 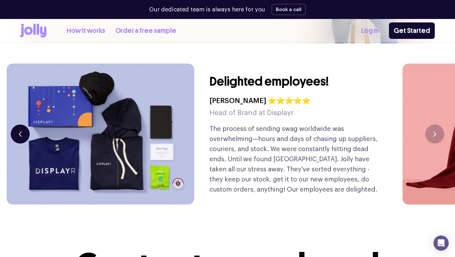 I want to click on a: Log In, so click(x=370, y=31).